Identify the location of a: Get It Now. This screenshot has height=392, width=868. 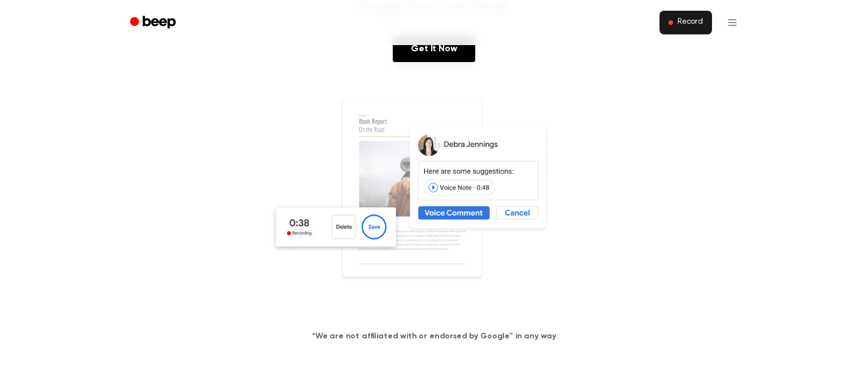
(433, 49).